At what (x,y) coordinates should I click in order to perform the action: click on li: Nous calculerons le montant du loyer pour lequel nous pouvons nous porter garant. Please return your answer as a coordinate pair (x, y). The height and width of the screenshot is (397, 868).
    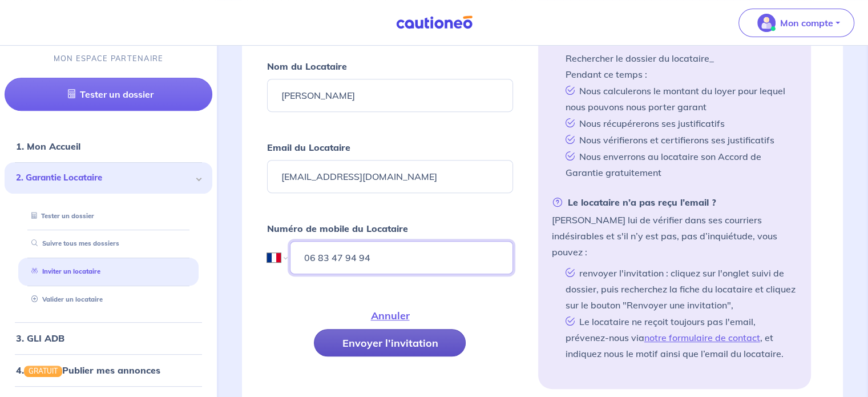
    Looking at the image, I should click on (679, 98).